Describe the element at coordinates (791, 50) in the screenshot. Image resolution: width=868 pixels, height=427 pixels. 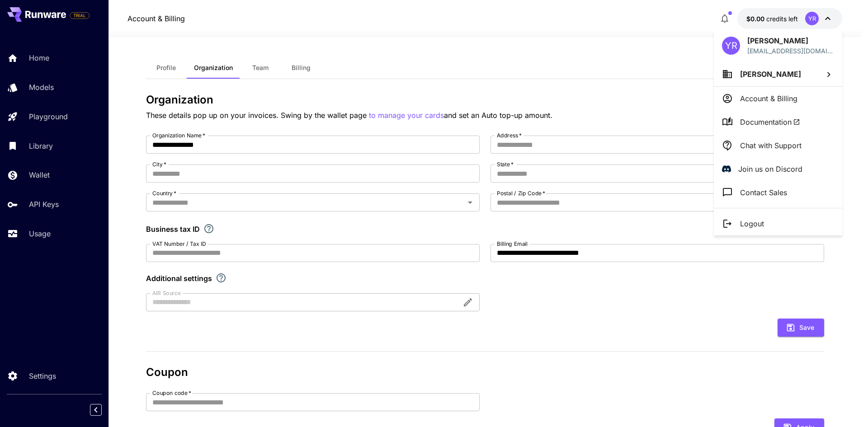
I see `div: r-yamashita@infiniteloop.co.jp` at that location.